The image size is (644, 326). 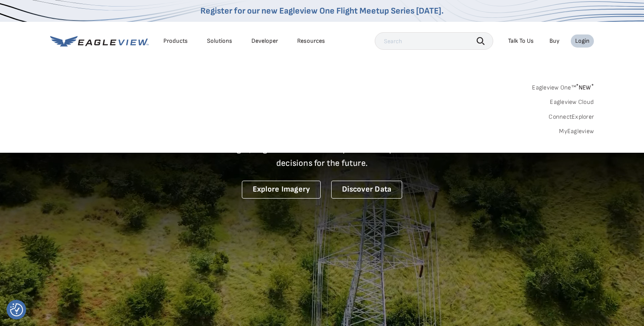 What do you see at coordinates (366, 189) in the screenshot?
I see `a: Discover Data` at bounding box center [366, 189].